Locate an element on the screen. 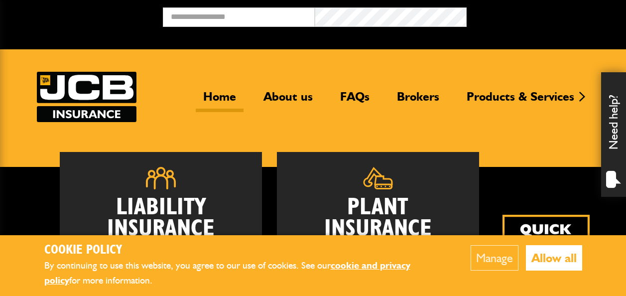 This screenshot has height=296, width=626. a: Brokers is located at coordinates (418, 101).